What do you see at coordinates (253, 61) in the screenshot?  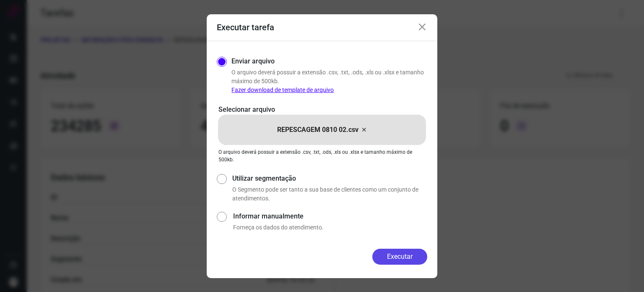 I see `label: Enviar arquivo` at bounding box center [253, 61].